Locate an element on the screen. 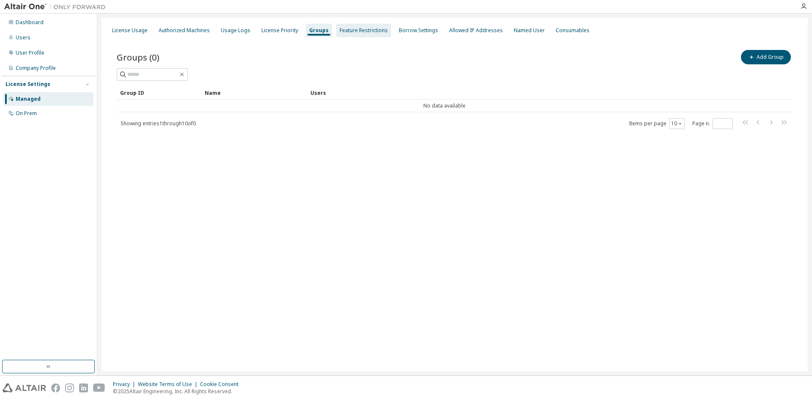 The image size is (812, 400). img: Altair One is located at coordinates (57, 7).